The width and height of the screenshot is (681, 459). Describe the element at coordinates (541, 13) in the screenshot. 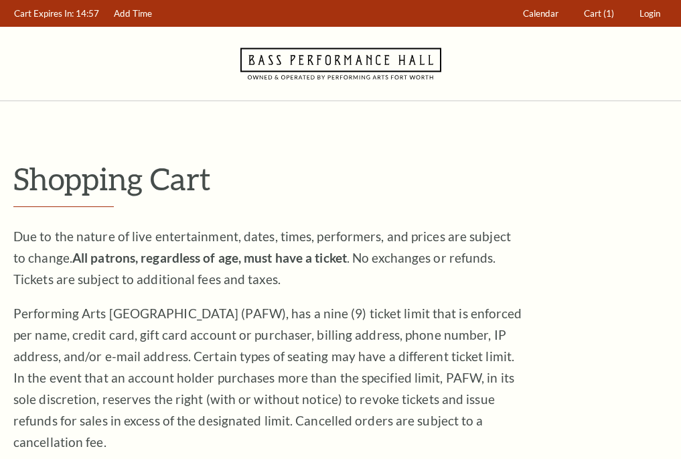

I see `span: Calendar` at that location.